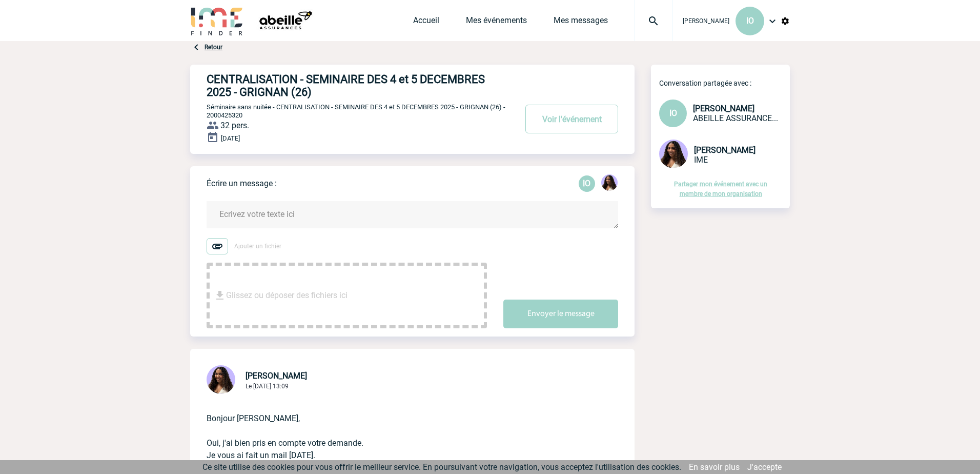 This screenshot has height=474, width=980. Describe the element at coordinates (764, 467) in the screenshot. I see `a: J'accepte` at that location.